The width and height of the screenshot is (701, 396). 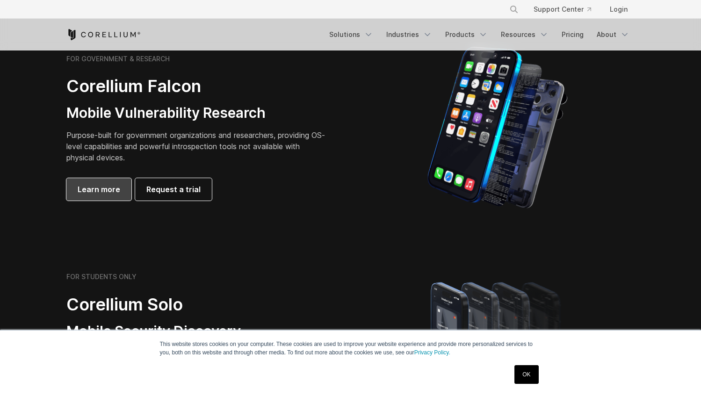 What do you see at coordinates (618, 9) in the screenshot?
I see `a: Login` at bounding box center [618, 9].